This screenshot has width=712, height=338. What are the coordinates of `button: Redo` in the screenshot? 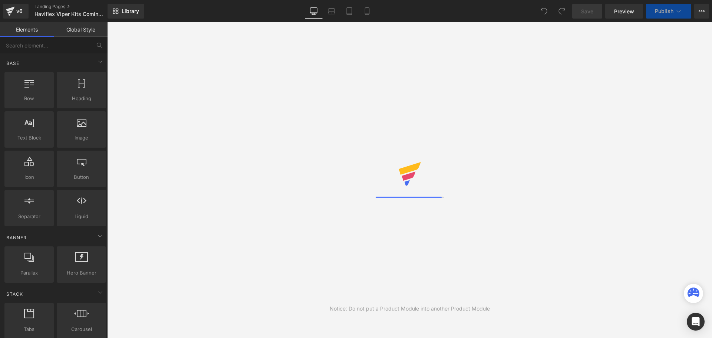 It's located at (562, 11).